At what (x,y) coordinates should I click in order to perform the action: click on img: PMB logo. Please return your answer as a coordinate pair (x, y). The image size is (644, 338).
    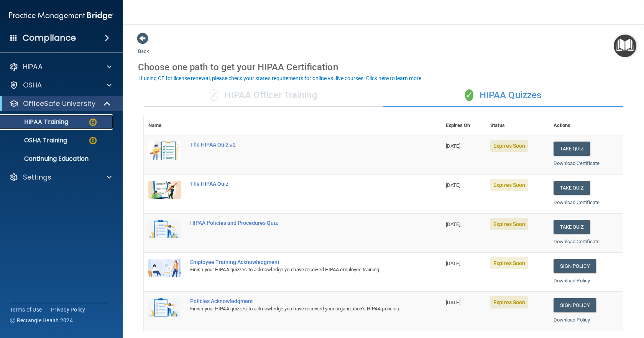
    Looking at the image, I should click on (61, 16).